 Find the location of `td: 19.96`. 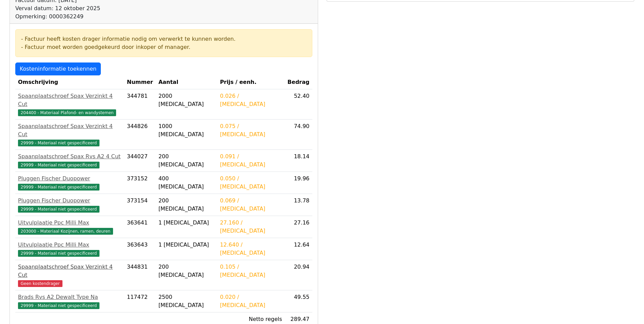

td: 19.96 is located at coordinates (299, 182).